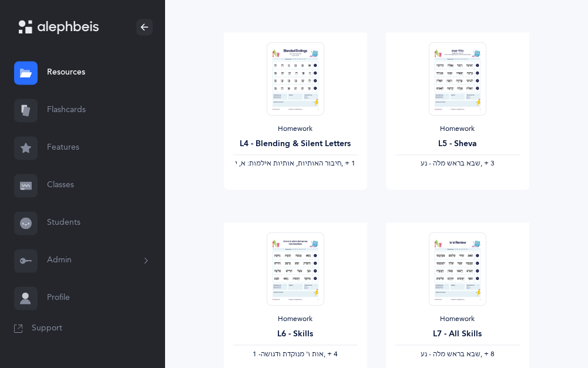 This screenshot has height=368, width=588. What do you see at coordinates (292, 353) in the screenshot?
I see `span: ‫אות ו' מנוקדת ודגושה‬` at bounding box center [292, 353].